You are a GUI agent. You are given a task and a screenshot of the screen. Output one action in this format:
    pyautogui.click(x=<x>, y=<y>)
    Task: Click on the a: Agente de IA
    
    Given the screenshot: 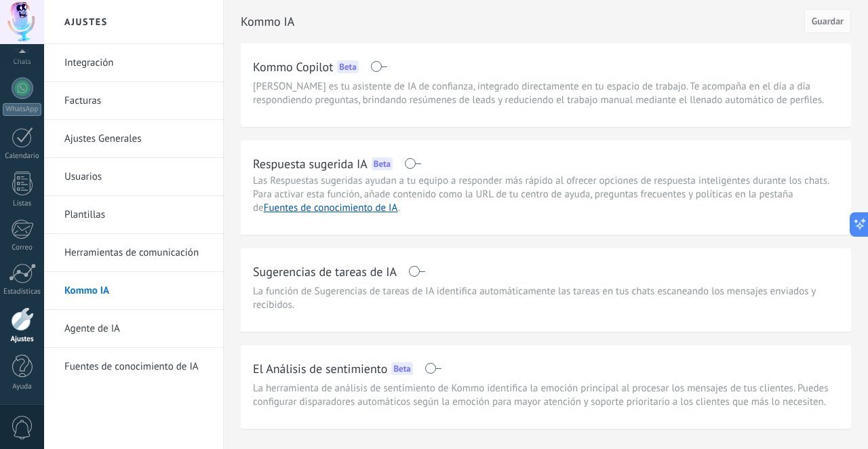 What is the action you would take?
    pyautogui.click(x=137, y=328)
    